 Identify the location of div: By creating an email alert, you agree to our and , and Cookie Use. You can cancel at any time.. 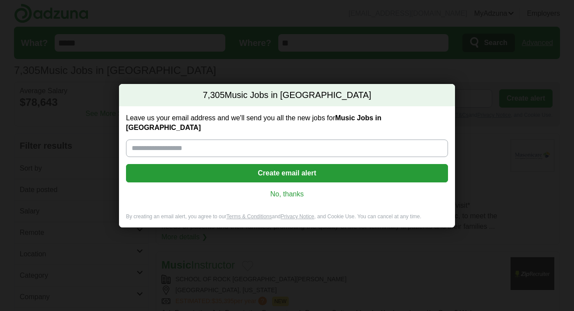
(287, 220).